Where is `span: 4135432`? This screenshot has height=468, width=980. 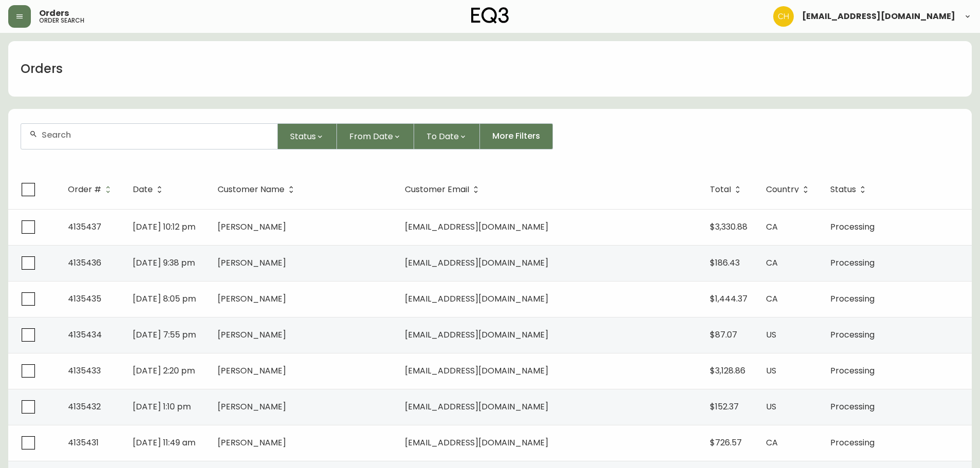
span: 4135432 is located at coordinates (85, 407).